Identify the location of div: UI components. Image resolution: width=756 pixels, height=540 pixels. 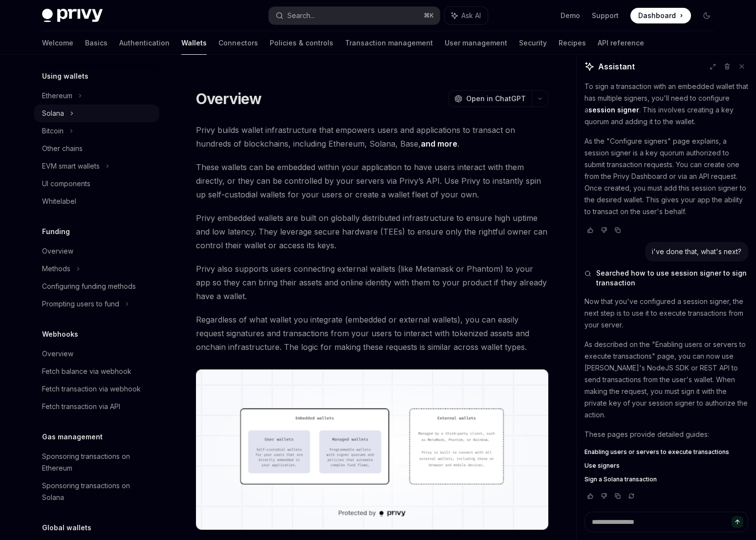
(66, 184).